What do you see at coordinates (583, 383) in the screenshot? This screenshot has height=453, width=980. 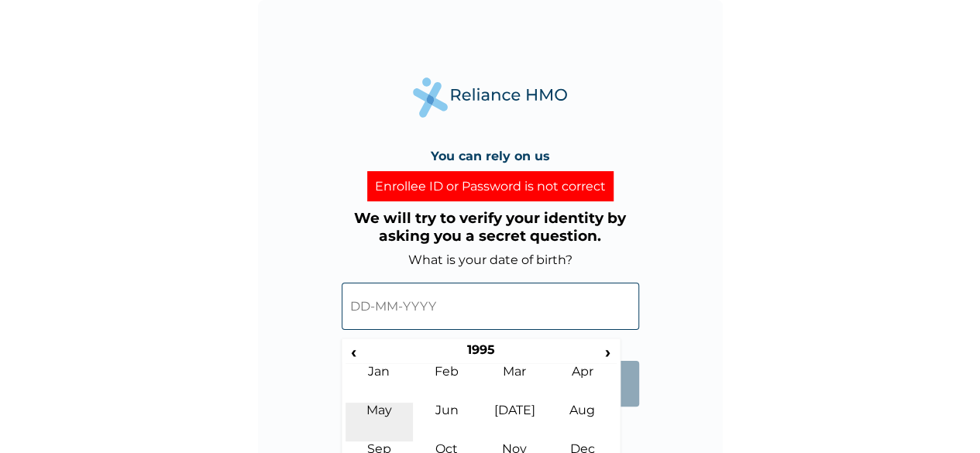 I see `td: Apr` at bounding box center [583, 383].